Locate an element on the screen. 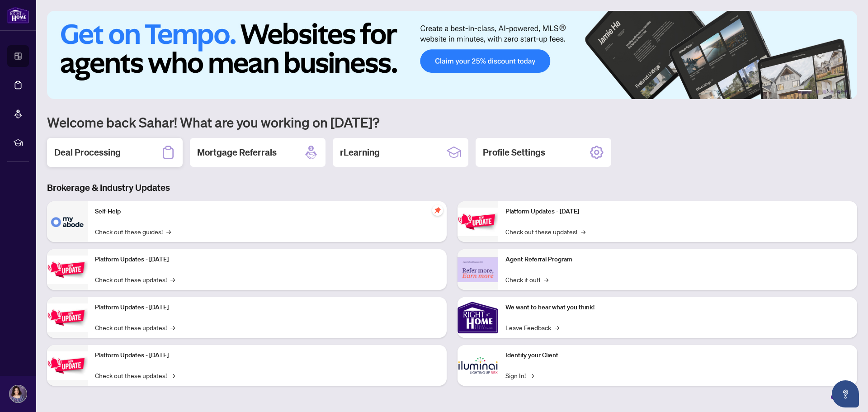 This screenshot has width=868, height=412. img: We want to hear what you think! is located at coordinates (478, 317).